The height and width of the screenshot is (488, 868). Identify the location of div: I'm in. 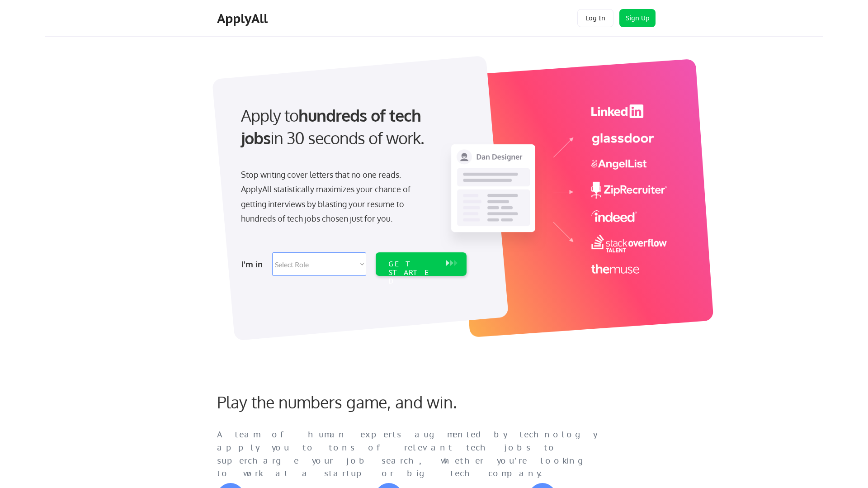
(254, 264).